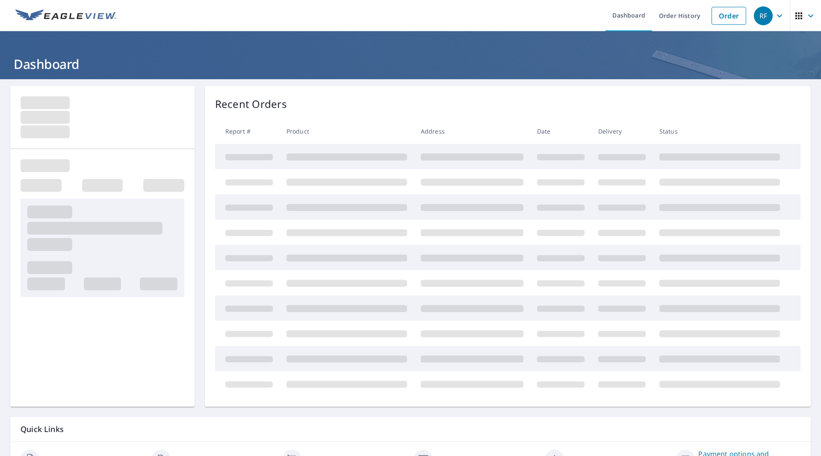 The image size is (821, 456). What do you see at coordinates (251, 104) in the screenshot?
I see `p: Recent Orders` at bounding box center [251, 104].